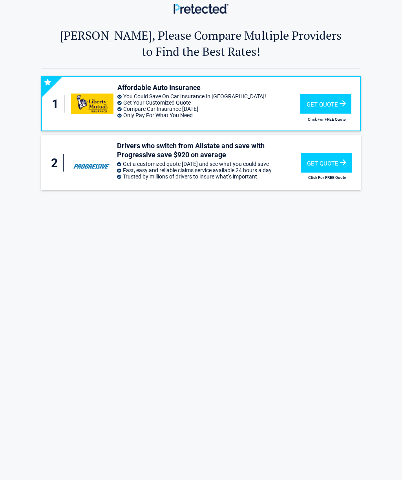 The height and width of the screenshot is (480, 402). Describe the element at coordinates (56, 163) in the screenshot. I see `div: 2` at that location.